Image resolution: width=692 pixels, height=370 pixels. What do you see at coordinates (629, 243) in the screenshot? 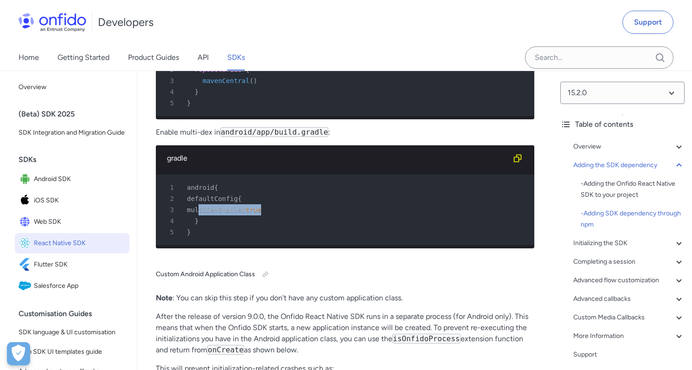
I see `a: Initializing the SDK` at bounding box center [629, 243].